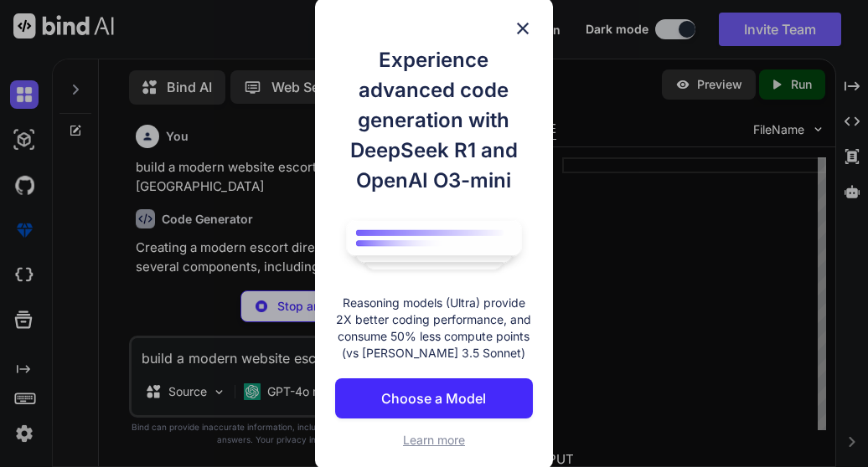 The image size is (868, 467). Describe the element at coordinates (434, 398) in the screenshot. I see `button: Choose a Model` at that location.